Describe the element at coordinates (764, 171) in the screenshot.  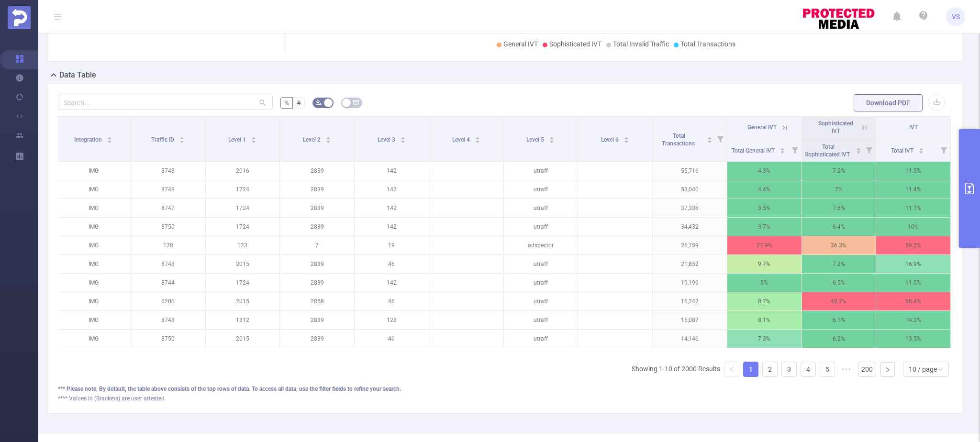
I see `p: 4.3%` at that location.